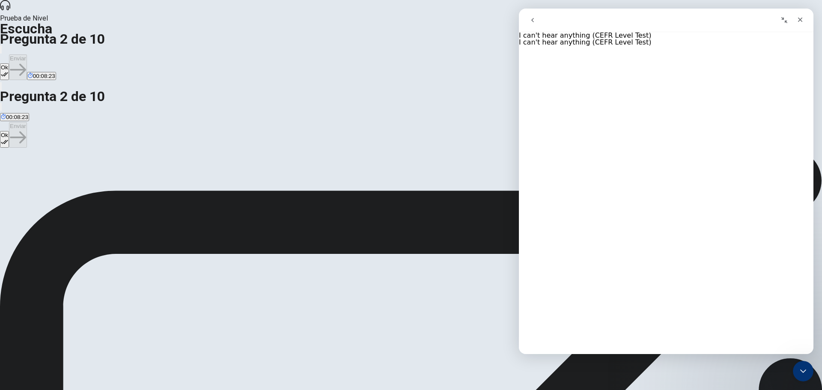  Describe the element at coordinates (42, 76) in the screenshot. I see `button: 00:08:23` at that location.